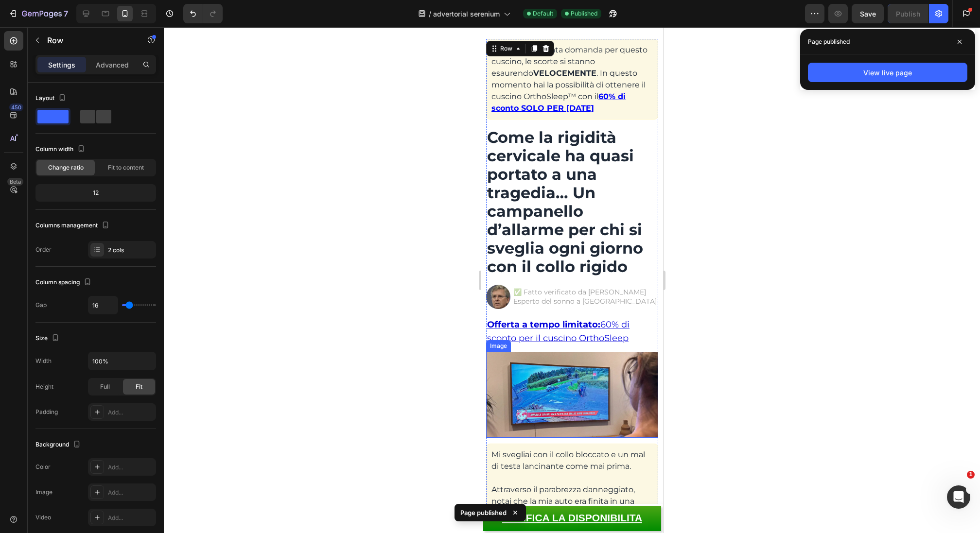 The width and height of the screenshot is (980, 533). Describe the element at coordinates (91, 434) in the screenshot. I see `p: Mi svegliai con il collo bloccato e un mal di testa lancinante come mai prima.` at that location.